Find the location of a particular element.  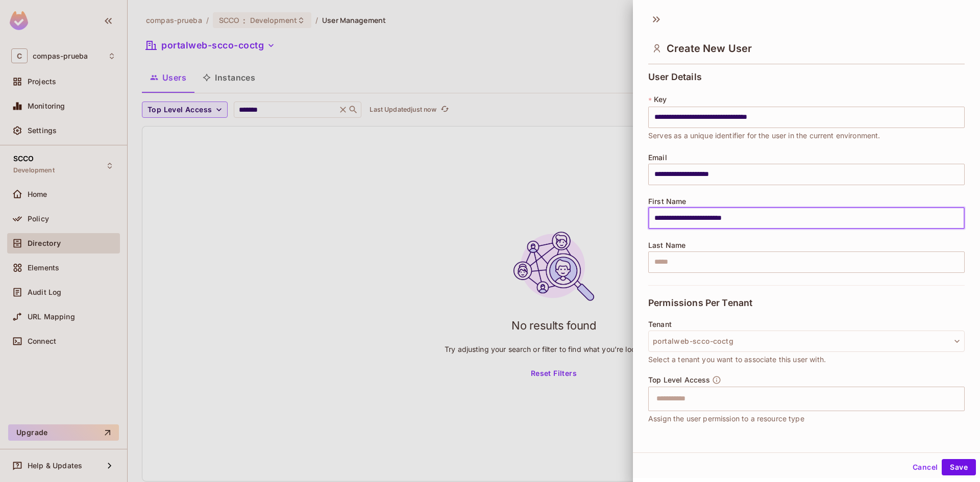

span: Select a tenant you want to associate this user with. is located at coordinates (737, 360).